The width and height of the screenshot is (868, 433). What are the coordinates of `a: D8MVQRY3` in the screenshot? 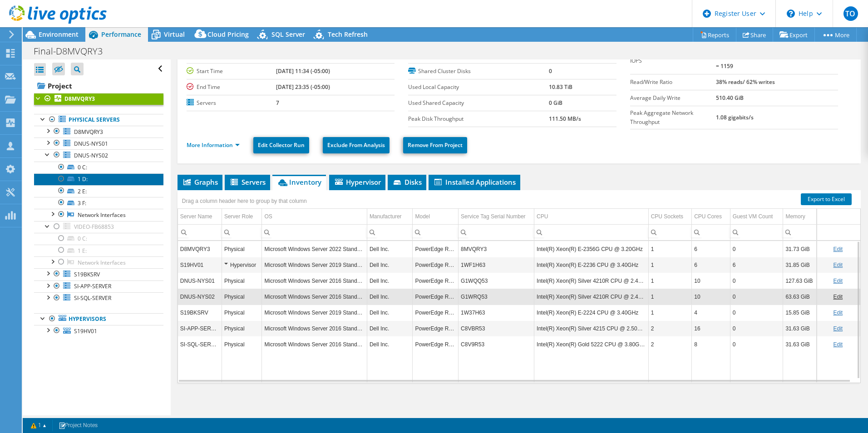 It's located at (98, 99).